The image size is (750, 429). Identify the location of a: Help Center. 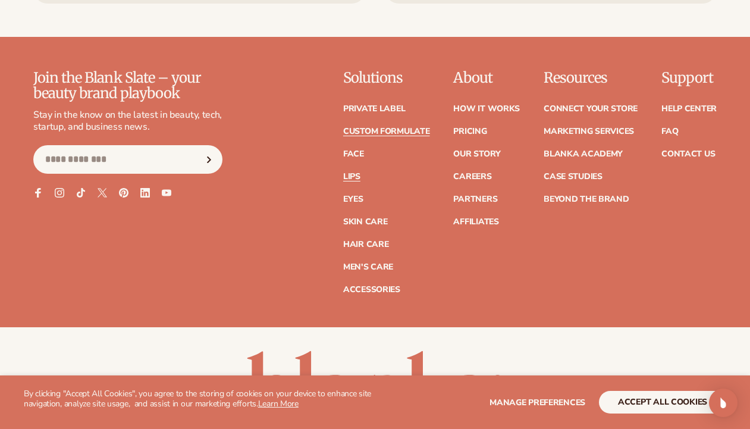
(689, 109).